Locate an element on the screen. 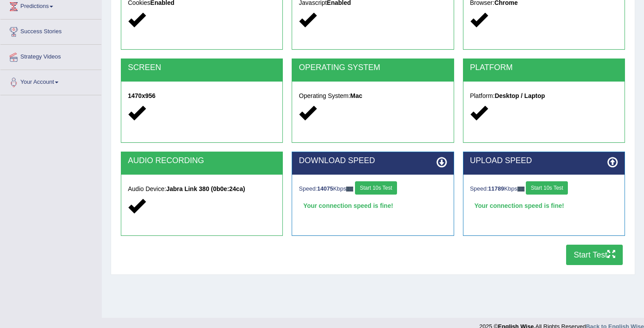 The width and height of the screenshot is (644, 328). h2: OPERATING SYSTEM is located at coordinates (372, 67).